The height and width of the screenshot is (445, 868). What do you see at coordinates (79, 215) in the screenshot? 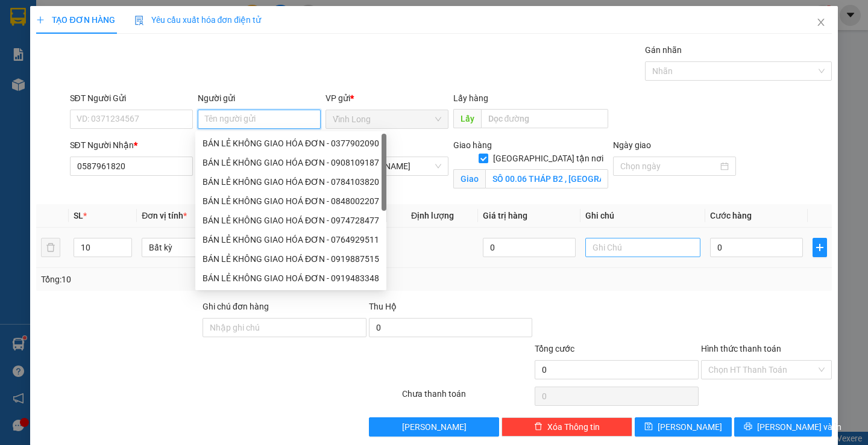
I see `span: SL` at bounding box center [79, 215].